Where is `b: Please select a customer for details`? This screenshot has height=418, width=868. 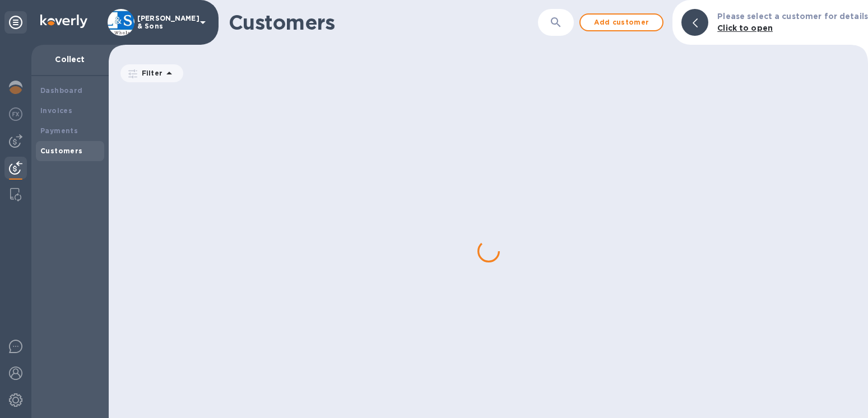
b: Please select a customer for details is located at coordinates (792, 16).